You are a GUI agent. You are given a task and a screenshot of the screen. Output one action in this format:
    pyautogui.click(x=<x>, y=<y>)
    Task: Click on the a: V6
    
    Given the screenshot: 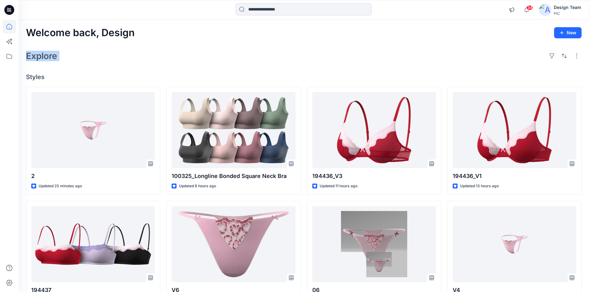 What is the action you would take?
    pyautogui.click(x=234, y=244)
    